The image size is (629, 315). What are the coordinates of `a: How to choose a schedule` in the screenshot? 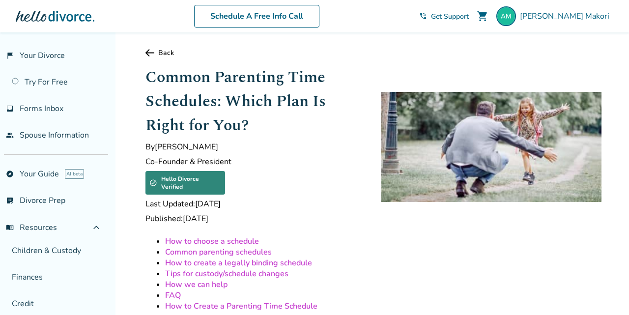 It's located at (212, 241).